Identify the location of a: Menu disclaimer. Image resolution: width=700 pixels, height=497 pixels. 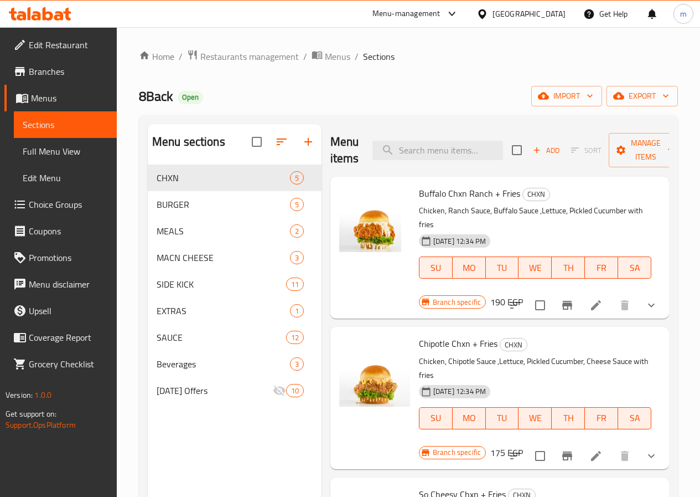
(60, 284).